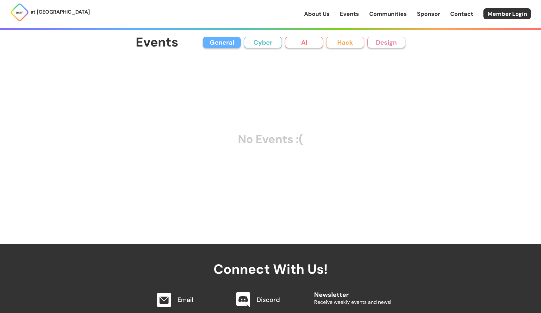 The width and height of the screenshot is (541, 313). Describe the element at coordinates (386, 42) in the screenshot. I see `button: Design` at that location.